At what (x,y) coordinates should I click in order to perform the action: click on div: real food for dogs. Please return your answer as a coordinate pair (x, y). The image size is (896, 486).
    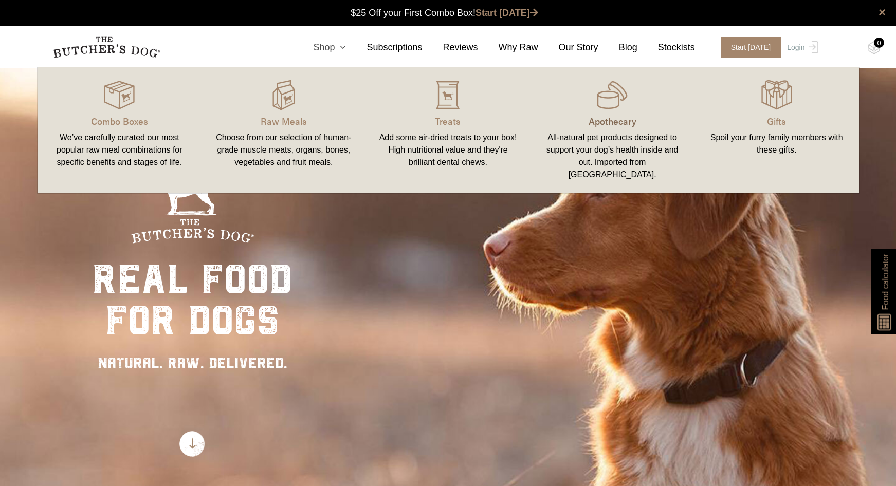
    Looking at the image, I should click on (192, 300).